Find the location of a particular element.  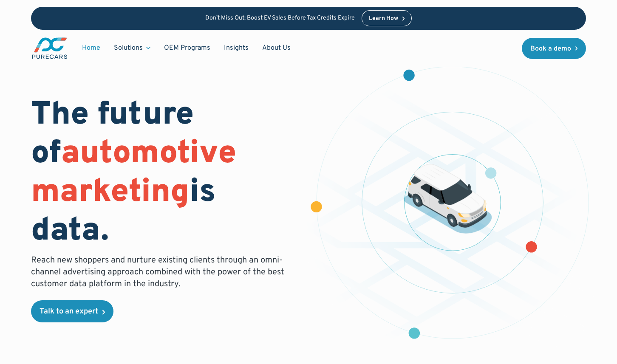

h1: The future of is data. is located at coordinates (165, 174).